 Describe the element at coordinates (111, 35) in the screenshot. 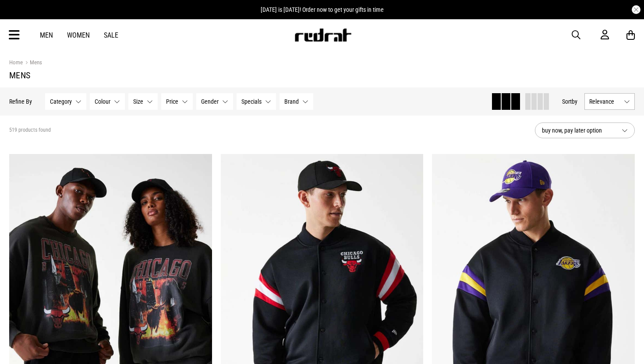

I see `a: Sale` at that location.